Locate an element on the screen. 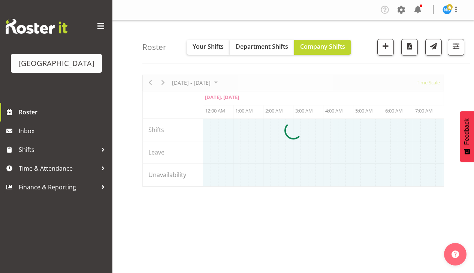 This screenshot has height=273, width=474. h4: Roster is located at coordinates (154, 47).